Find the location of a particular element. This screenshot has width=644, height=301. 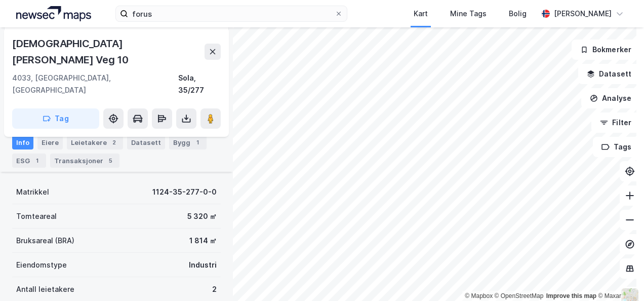

div: Transaksjoner is located at coordinates (85, 160).